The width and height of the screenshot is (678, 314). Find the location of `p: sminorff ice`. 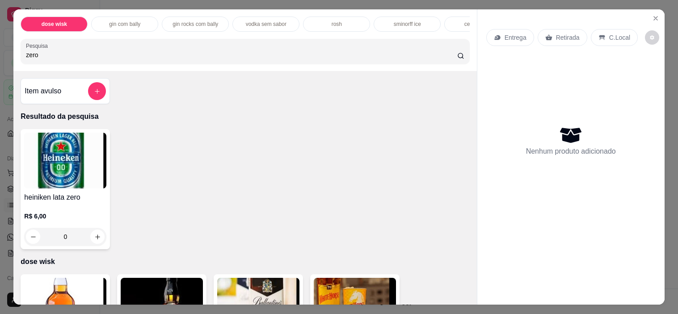

p: sminorff ice is located at coordinates (407, 24).